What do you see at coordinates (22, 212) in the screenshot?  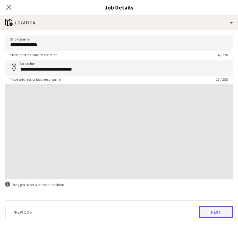 I see `button: Previous` at bounding box center [22, 212].